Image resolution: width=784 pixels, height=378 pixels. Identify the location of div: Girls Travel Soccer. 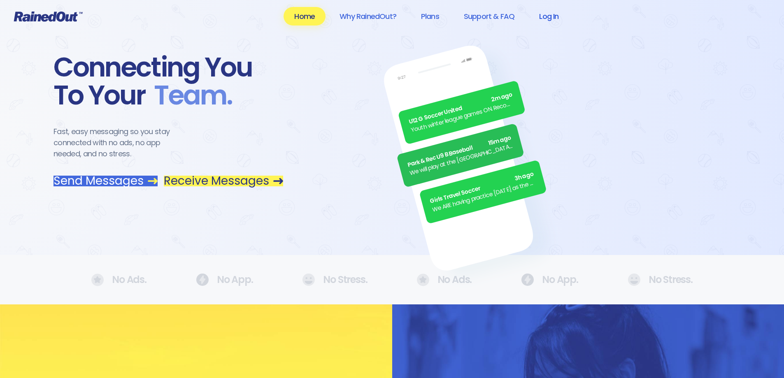
(482, 188).